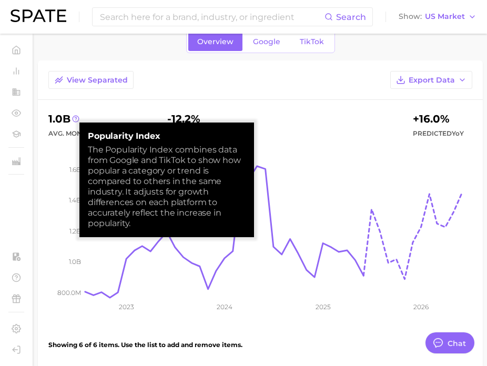 The width and height of the screenshot is (487, 366). I want to click on span: View Separated, so click(97, 80).